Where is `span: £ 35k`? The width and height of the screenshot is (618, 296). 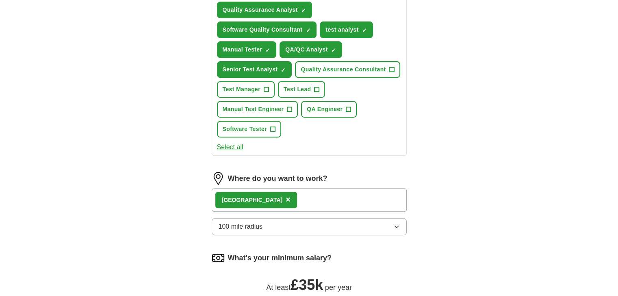
span: £ 35k is located at coordinates (307, 285).